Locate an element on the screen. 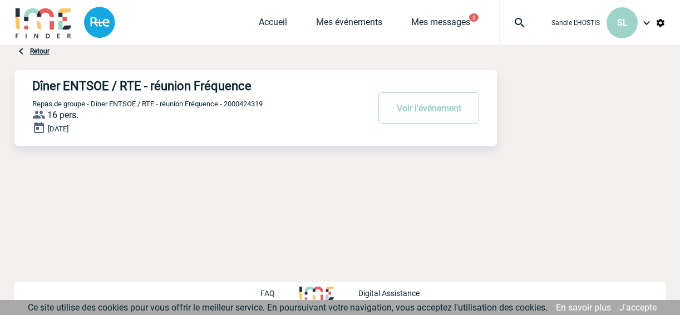 Image resolution: width=680 pixels, height=315 pixels. img: IME-Finder is located at coordinates (43, 22).